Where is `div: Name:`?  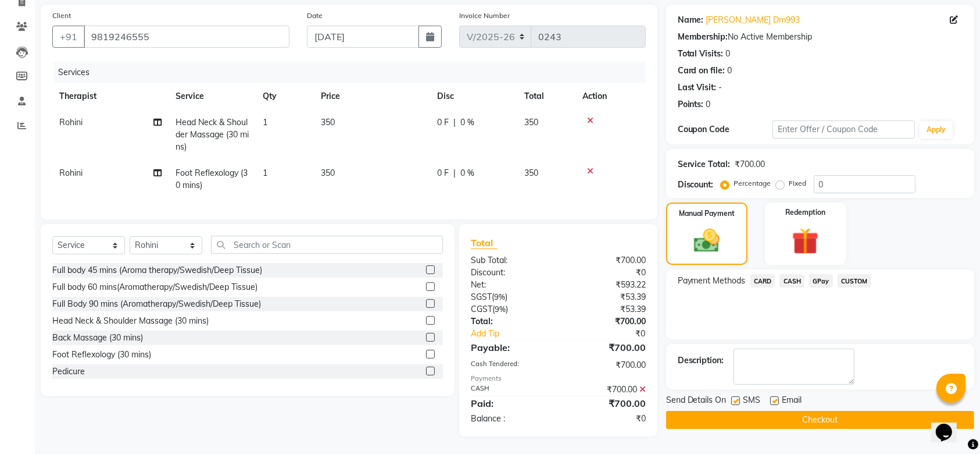 div: Name: is located at coordinates (691, 19).